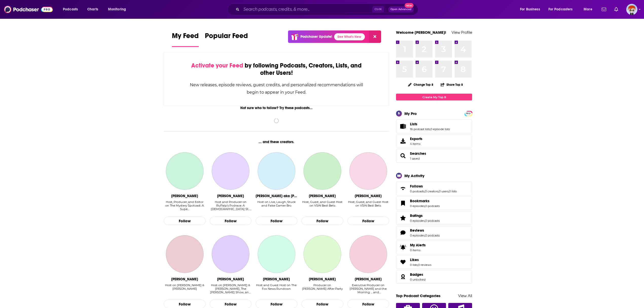  Describe the element at coordinates (276, 171) in the screenshot. I see `a: Jackie aka Jax` at that location.